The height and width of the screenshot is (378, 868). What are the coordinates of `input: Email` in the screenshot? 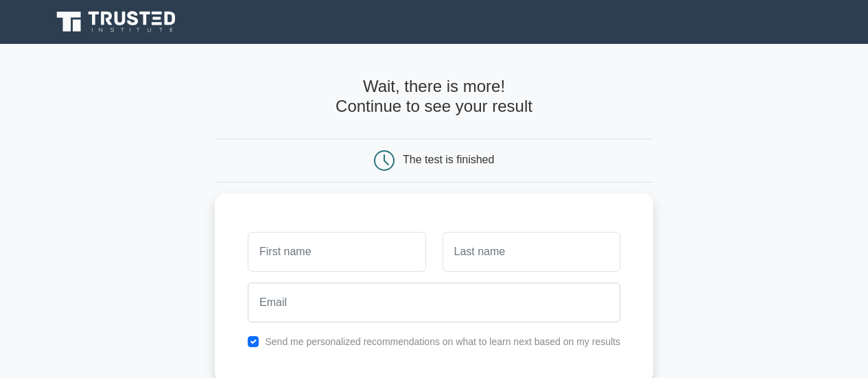 It's located at (434, 303).